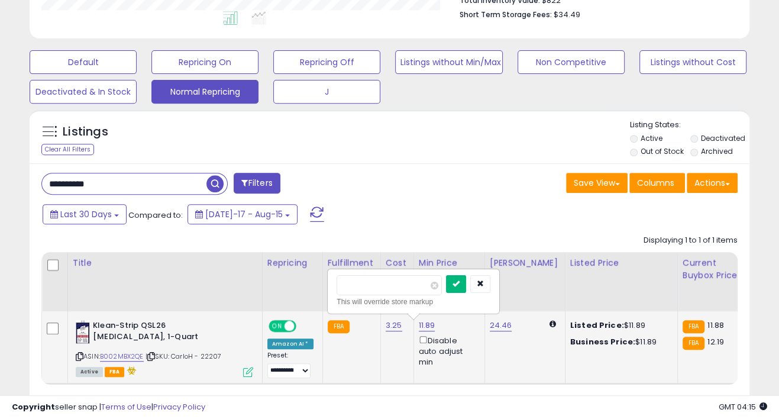  I want to click on button: Listings without Min/Max, so click(448, 62).